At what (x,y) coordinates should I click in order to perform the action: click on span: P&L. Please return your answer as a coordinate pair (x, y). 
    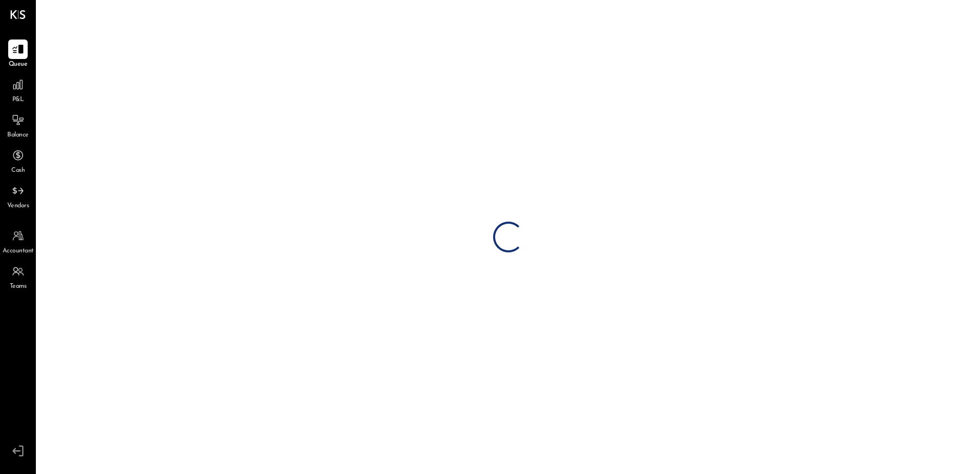
    Looking at the image, I should click on (18, 100).